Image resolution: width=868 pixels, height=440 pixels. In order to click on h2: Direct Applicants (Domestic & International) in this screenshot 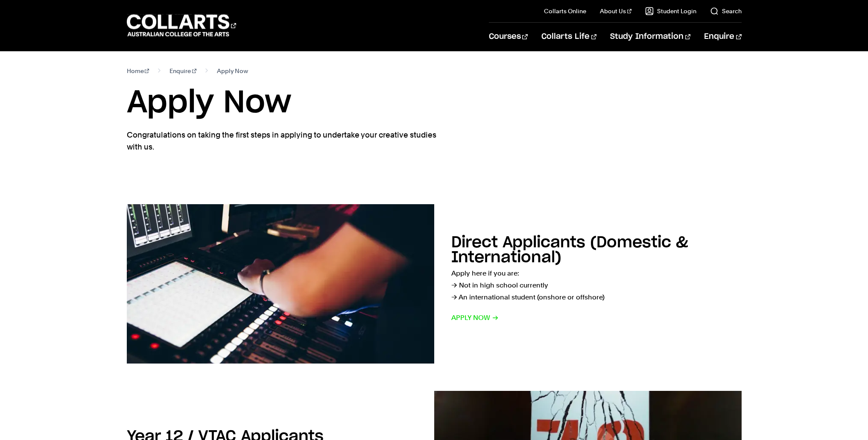, I will do `click(569, 250)`.